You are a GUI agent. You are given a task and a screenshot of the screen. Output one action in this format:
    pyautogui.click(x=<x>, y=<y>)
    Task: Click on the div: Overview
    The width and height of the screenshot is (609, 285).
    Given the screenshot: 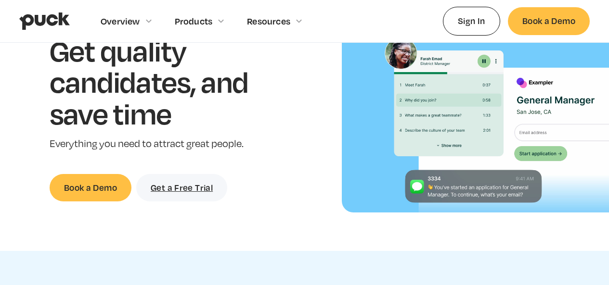 What is the action you would take?
    pyautogui.click(x=120, y=21)
    